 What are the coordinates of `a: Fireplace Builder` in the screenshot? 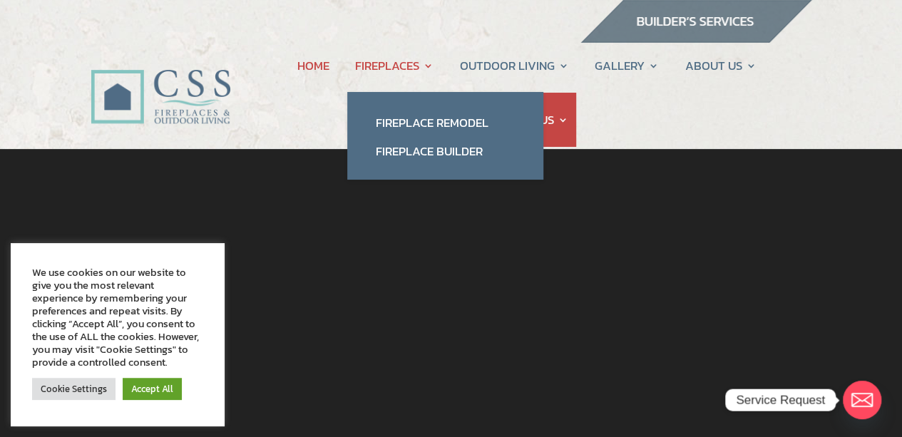 It's located at (445, 151).